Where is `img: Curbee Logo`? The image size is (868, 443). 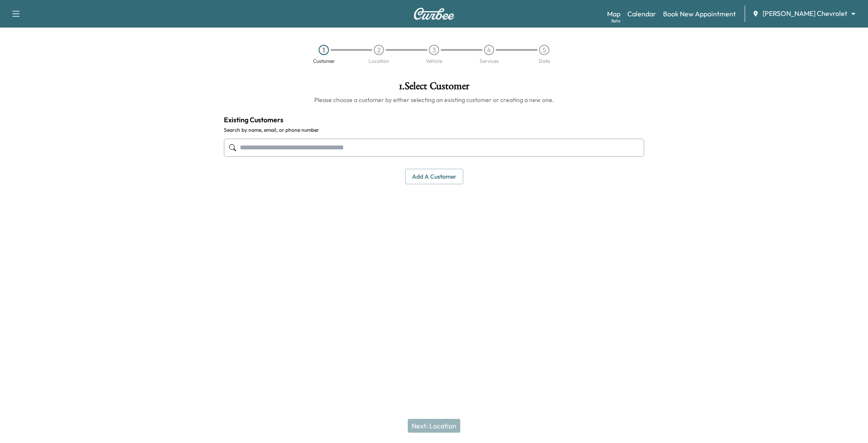
img: Curbee Logo is located at coordinates (434, 14).